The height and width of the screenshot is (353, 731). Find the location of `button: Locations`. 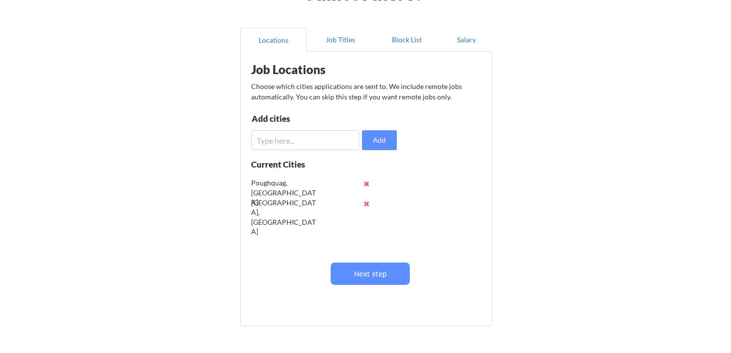

button: Locations is located at coordinates (273, 40).